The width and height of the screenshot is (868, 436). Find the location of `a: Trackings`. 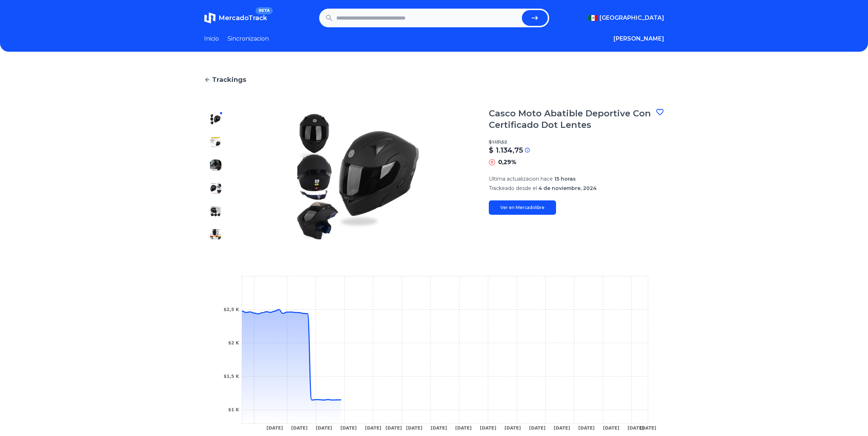

a: Trackings is located at coordinates (434, 80).